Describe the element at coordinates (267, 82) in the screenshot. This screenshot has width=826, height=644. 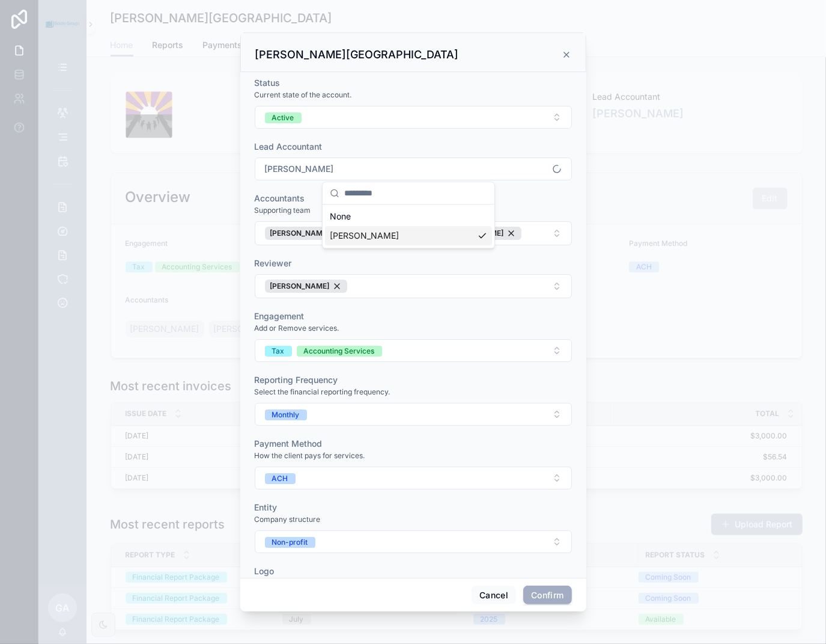
I see `span: Status` at that location.